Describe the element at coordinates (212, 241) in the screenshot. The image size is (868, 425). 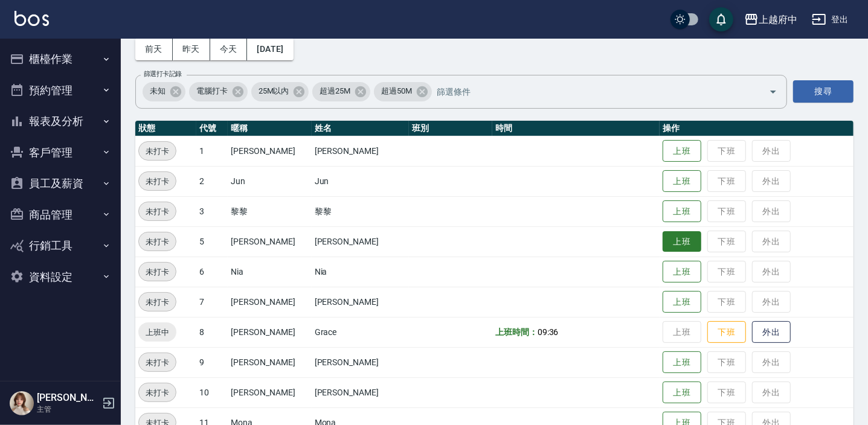
I see `td: 5` at that location.